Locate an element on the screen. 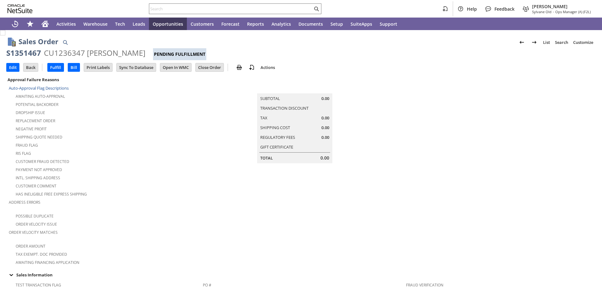 Image resolution: width=602 pixels, height=288 pixels. a: Fraud Flag is located at coordinates (27, 145).